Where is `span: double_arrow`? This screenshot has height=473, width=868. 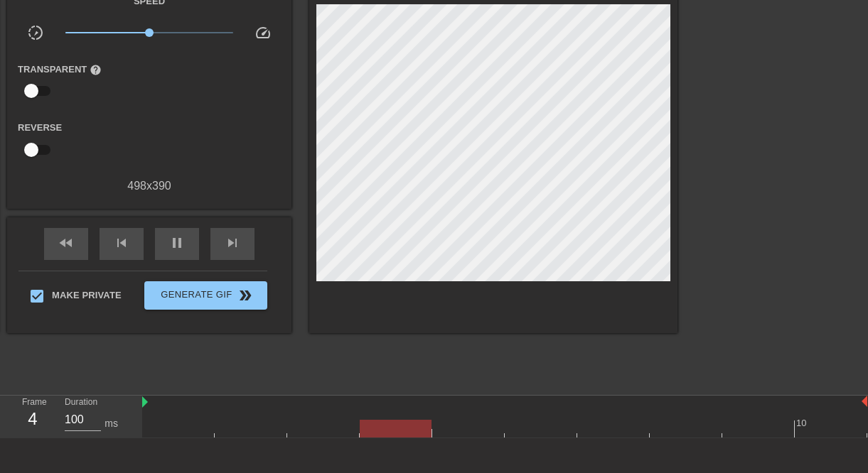 span: double_arrow is located at coordinates (245, 296).